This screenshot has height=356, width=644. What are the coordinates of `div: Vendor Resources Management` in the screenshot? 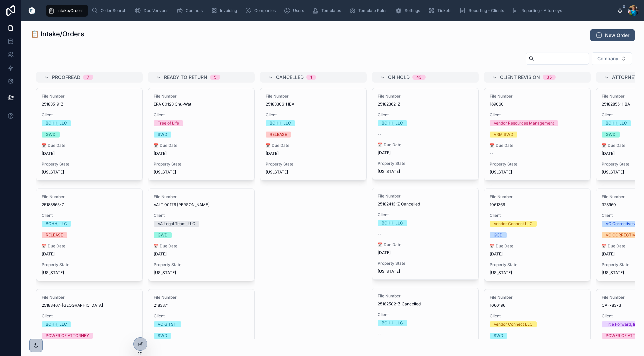 It's located at (524, 123).